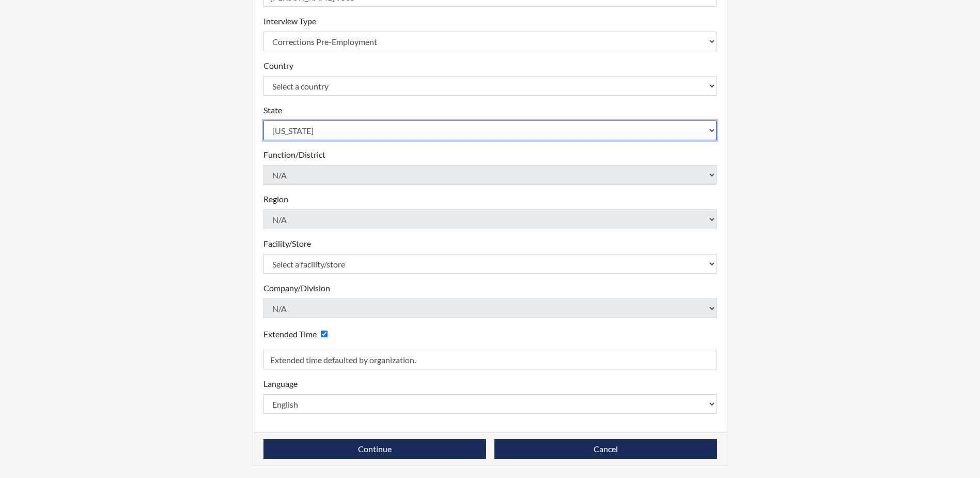 This screenshot has height=478, width=980. I want to click on button: Cancel, so click(605, 449).